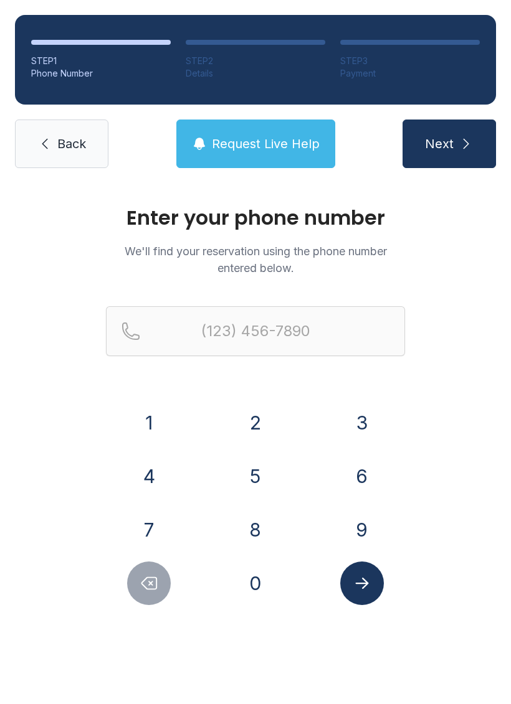  Describe the element at coordinates (362, 530) in the screenshot. I see `button: 9` at that location.